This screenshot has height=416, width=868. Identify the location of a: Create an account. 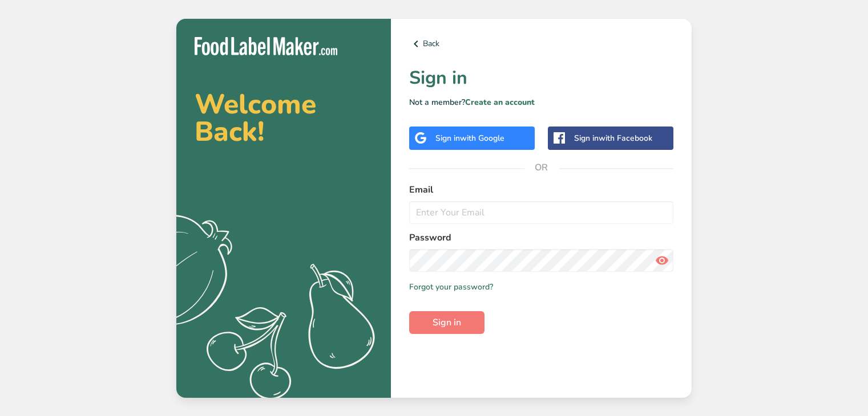
(500, 102).